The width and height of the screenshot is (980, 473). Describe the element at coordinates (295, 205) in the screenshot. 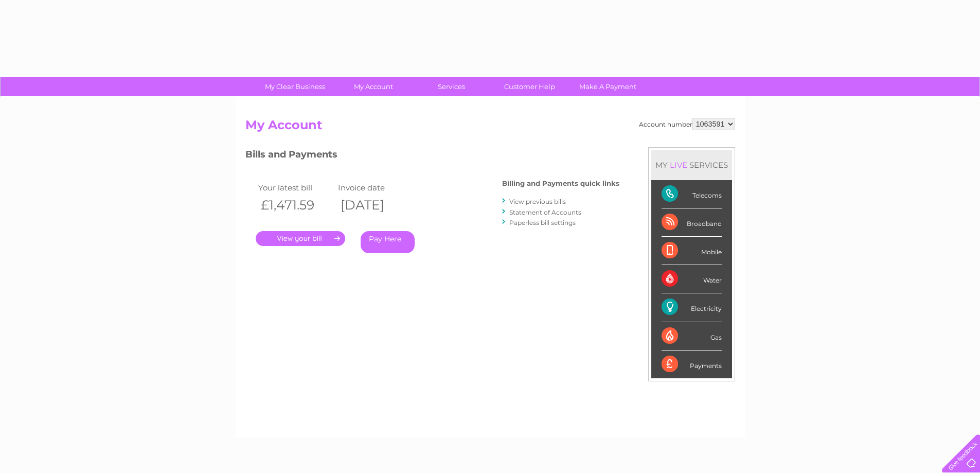

I see `th: £1,471.59` at that location.